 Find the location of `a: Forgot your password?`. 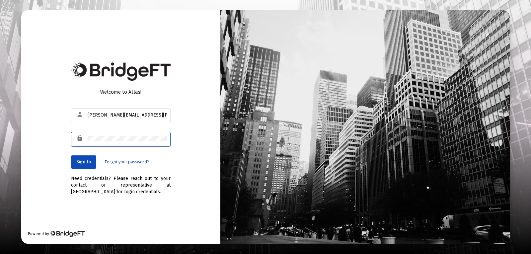

a: Forgot your password? is located at coordinates (127, 162).